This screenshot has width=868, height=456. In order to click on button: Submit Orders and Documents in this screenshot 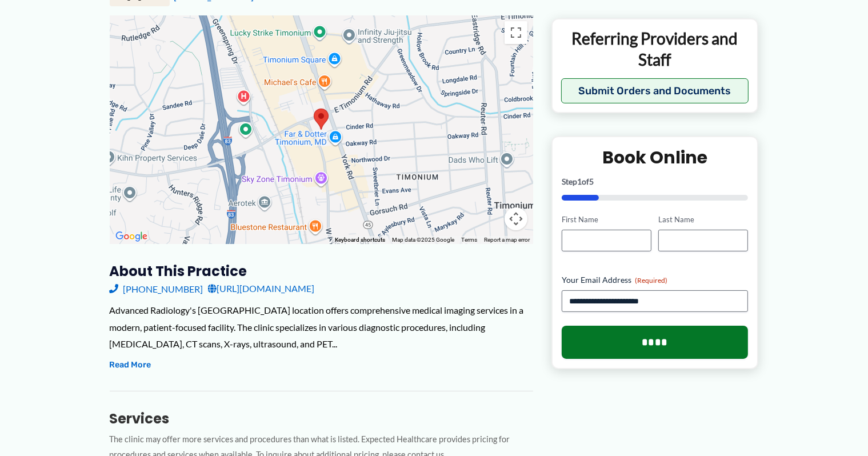, I will do `click(655, 91)`.